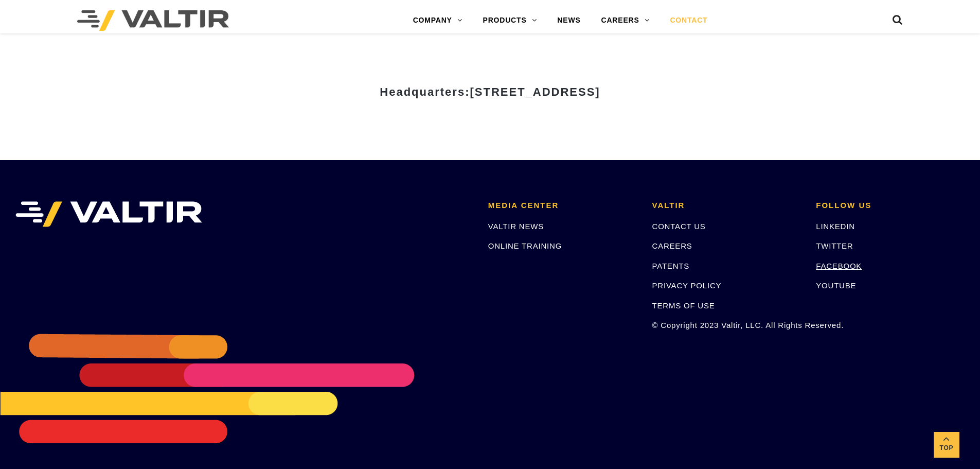  What do you see at coordinates (947, 448) in the screenshot?
I see `span: Top` at bounding box center [947, 448].